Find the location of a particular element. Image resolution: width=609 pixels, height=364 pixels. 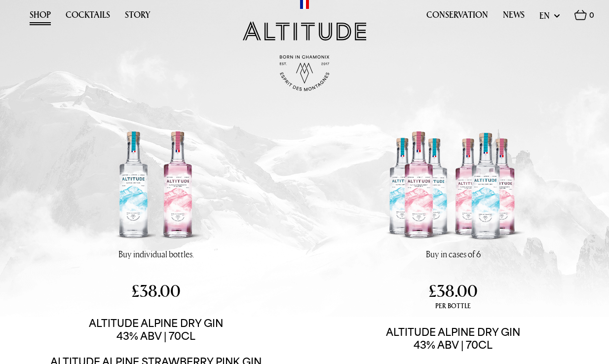

a: News is located at coordinates (514, 17).